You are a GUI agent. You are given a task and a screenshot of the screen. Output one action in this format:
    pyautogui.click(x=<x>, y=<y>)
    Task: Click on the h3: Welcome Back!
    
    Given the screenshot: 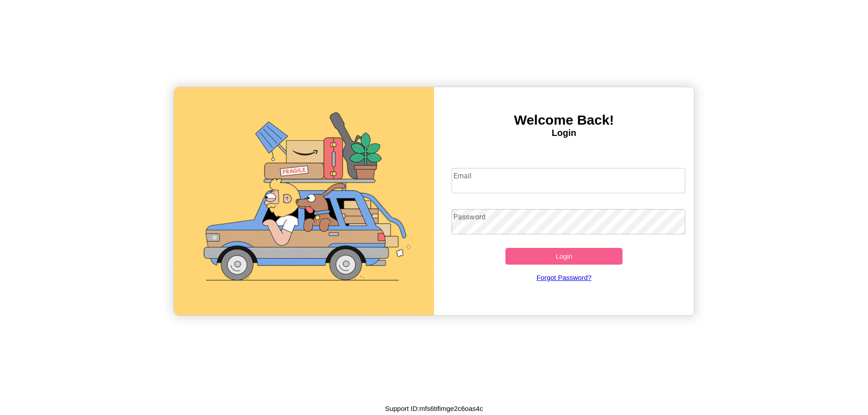 What is the action you would take?
    pyautogui.click(x=564, y=120)
    